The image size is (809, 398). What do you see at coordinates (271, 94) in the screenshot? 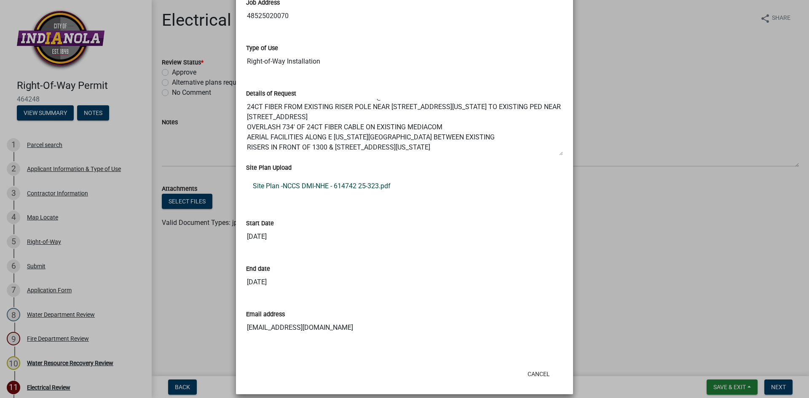
I see `label: Details of Request` at bounding box center [271, 94].